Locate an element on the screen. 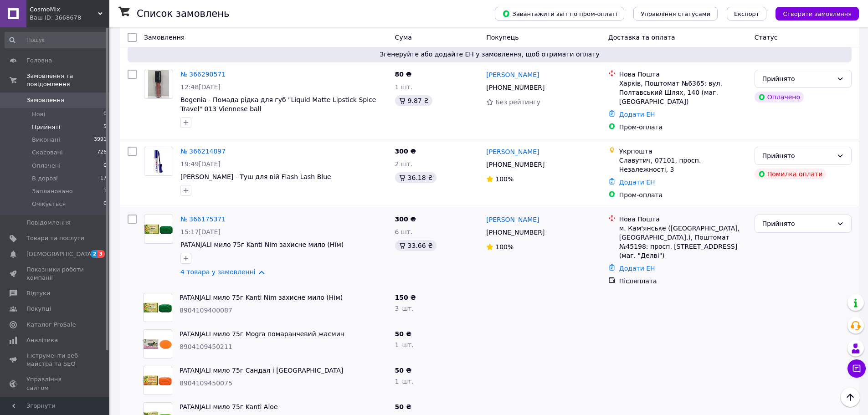  span: Скасовані is located at coordinates (47, 153).